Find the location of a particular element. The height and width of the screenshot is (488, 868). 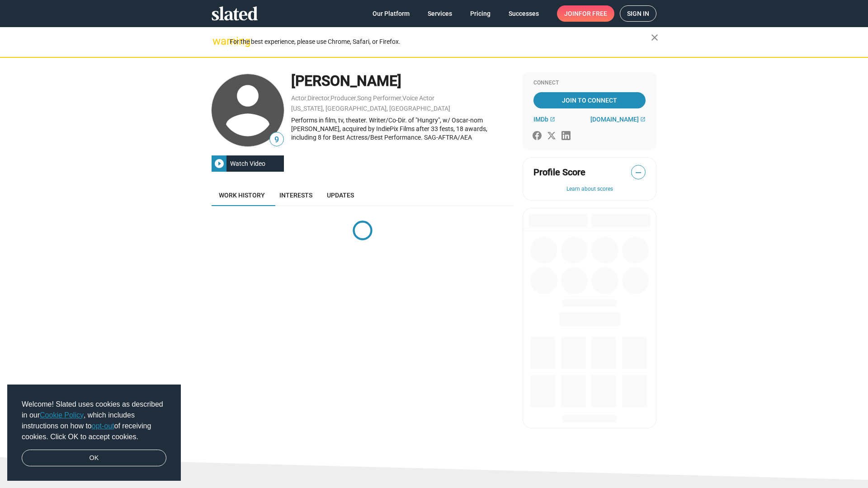

a: Services is located at coordinates (440, 13).